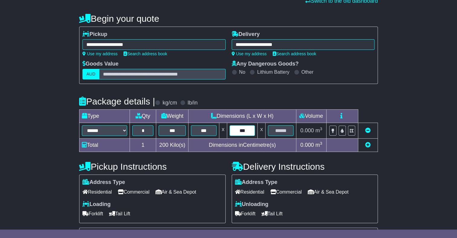 The height and width of the screenshot is (238, 457). What do you see at coordinates (311, 116) in the screenshot?
I see `td: Volume` at bounding box center [311, 116].